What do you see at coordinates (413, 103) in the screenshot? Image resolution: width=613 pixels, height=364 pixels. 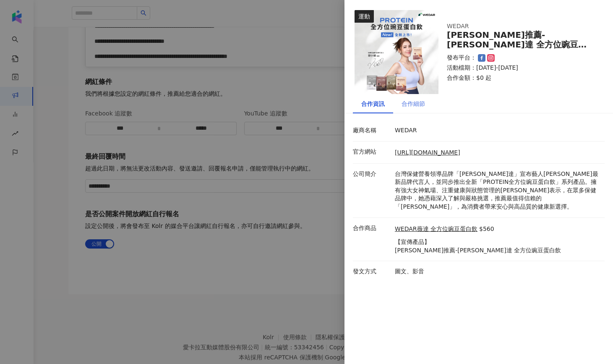 I see `div: 合作細節` at bounding box center [413, 103].